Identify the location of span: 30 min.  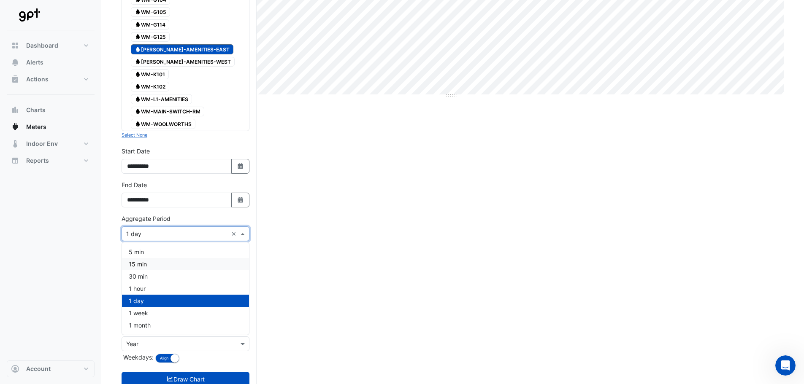
(138, 276).